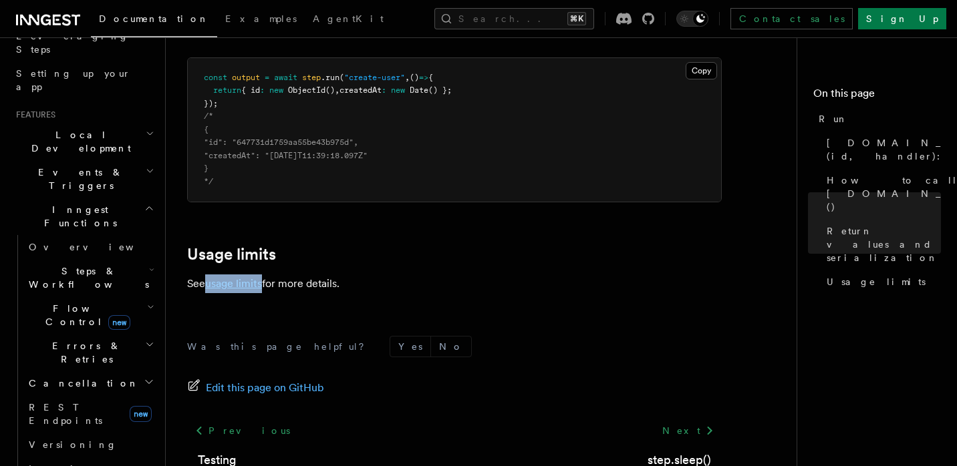  Describe the element at coordinates (451, 347) in the screenshot. I see `button: No` at that location.